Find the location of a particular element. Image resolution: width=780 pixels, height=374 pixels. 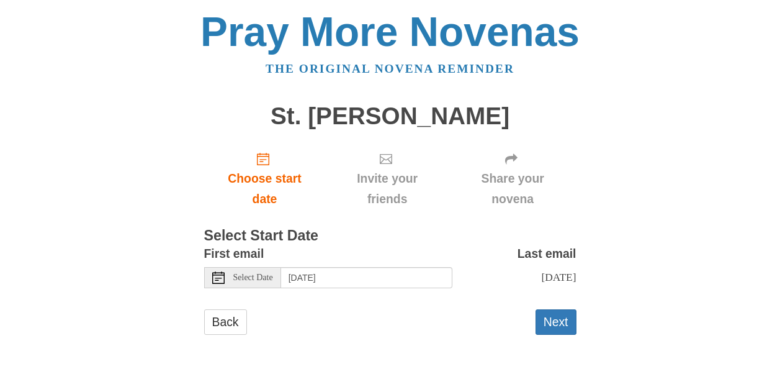

span: Invite your friends is located at coordinates (387, 189).